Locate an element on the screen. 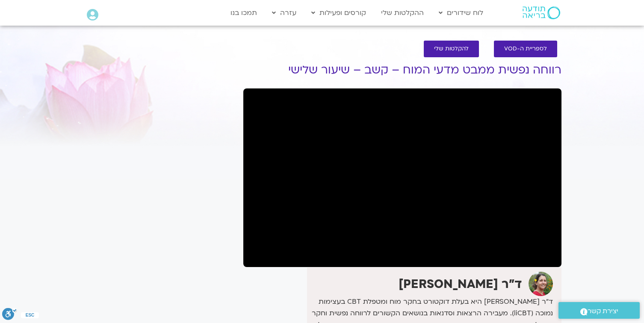  a: ההקלטות שלי is located at coordinates (403, 13).